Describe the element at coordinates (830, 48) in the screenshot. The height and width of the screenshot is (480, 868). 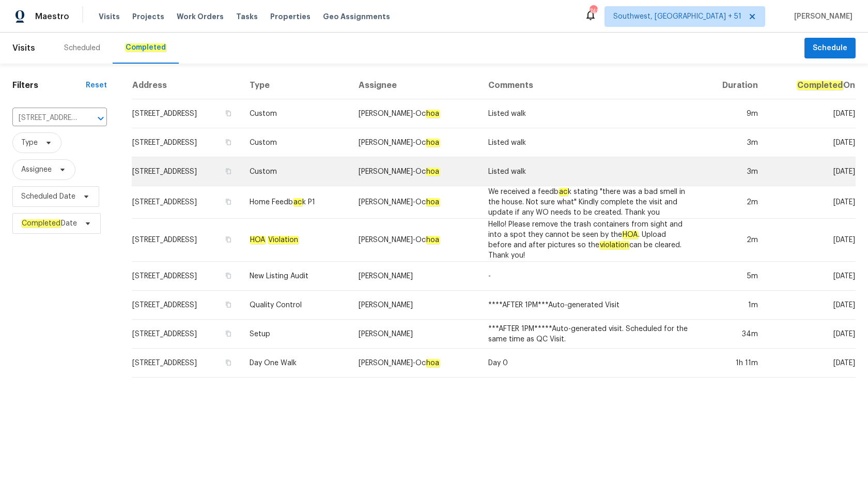
I see `span: Schedule` at that location.